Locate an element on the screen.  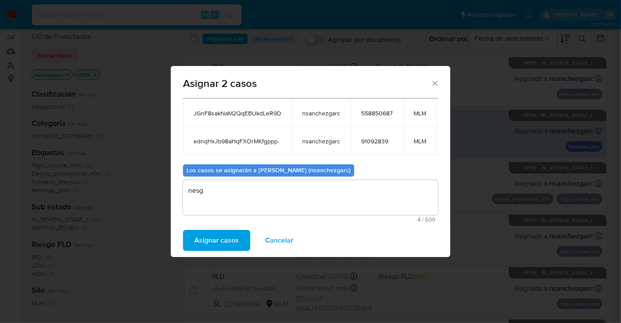
span: JGnF8sakNaM2QqEBUkdLeR9D is located at coordinates (237, 113).